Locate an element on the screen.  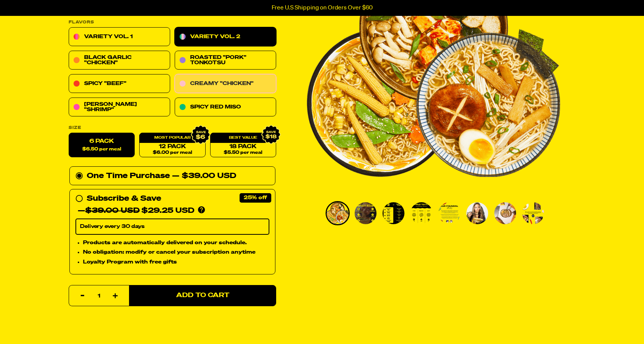
li: Go to slide 5 is located at coordinates (449, 213).